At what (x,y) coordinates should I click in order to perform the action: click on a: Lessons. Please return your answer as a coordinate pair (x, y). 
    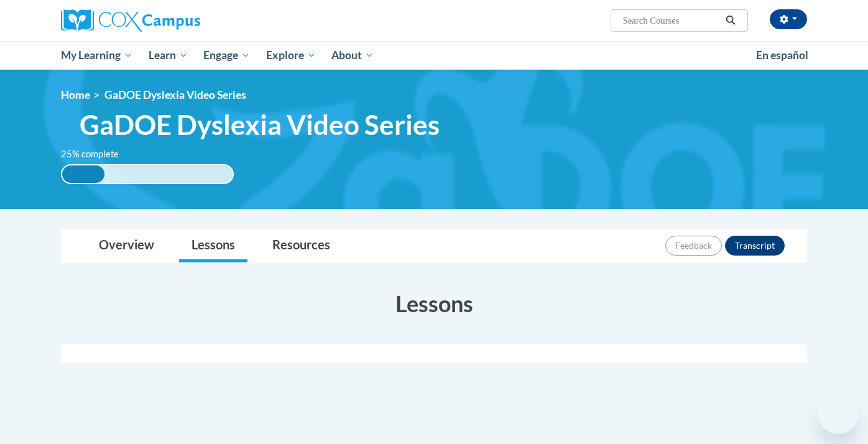
    Looking at the image, I should click on (213, 246).